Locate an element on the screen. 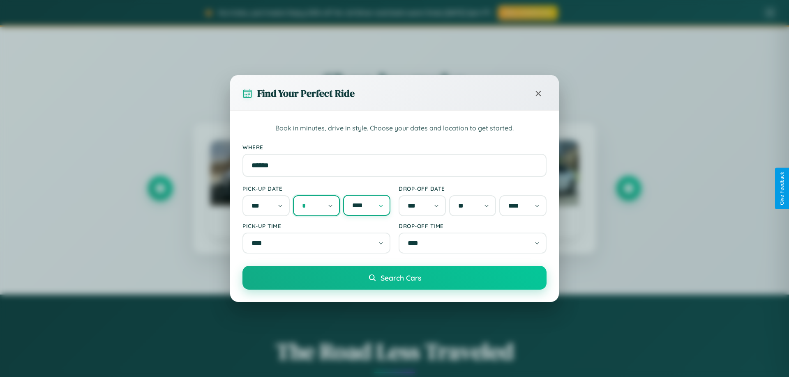  span: Search Cars is located at coordinates (400, 278).